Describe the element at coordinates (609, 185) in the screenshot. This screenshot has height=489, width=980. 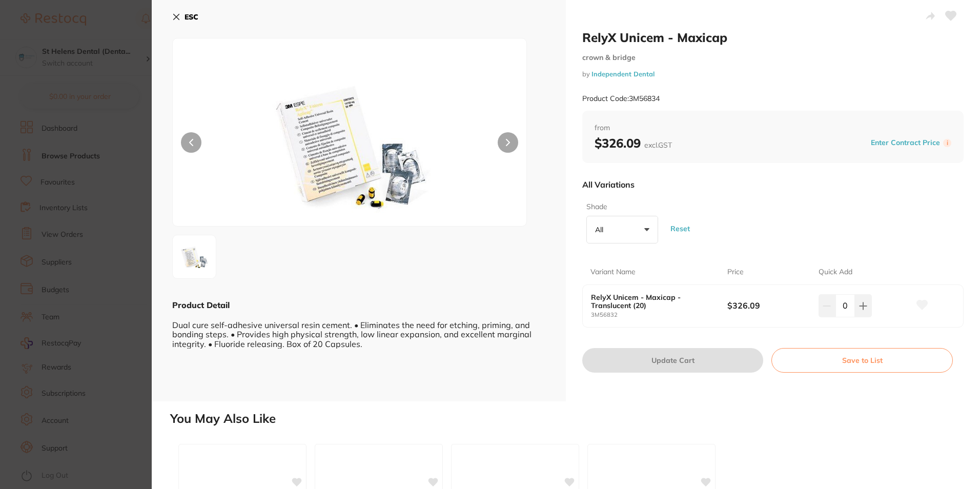
I see `p: All Variations` at that location.